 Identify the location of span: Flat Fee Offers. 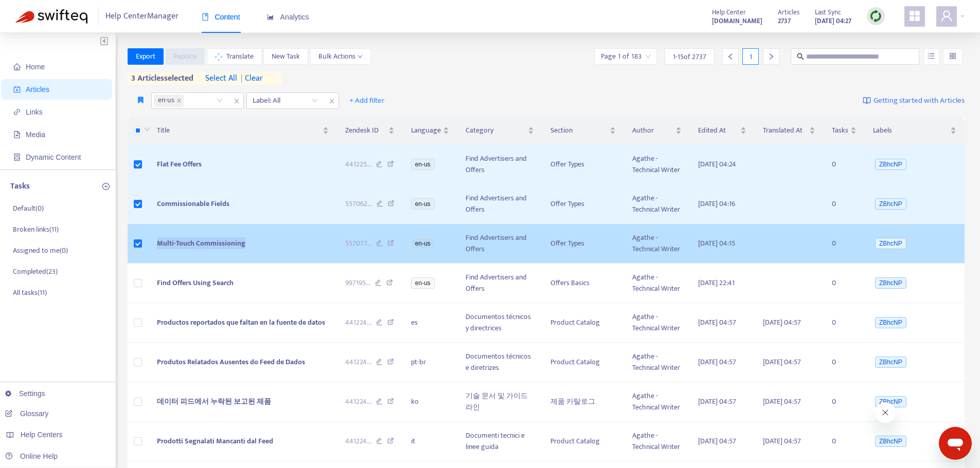
(179, 164).